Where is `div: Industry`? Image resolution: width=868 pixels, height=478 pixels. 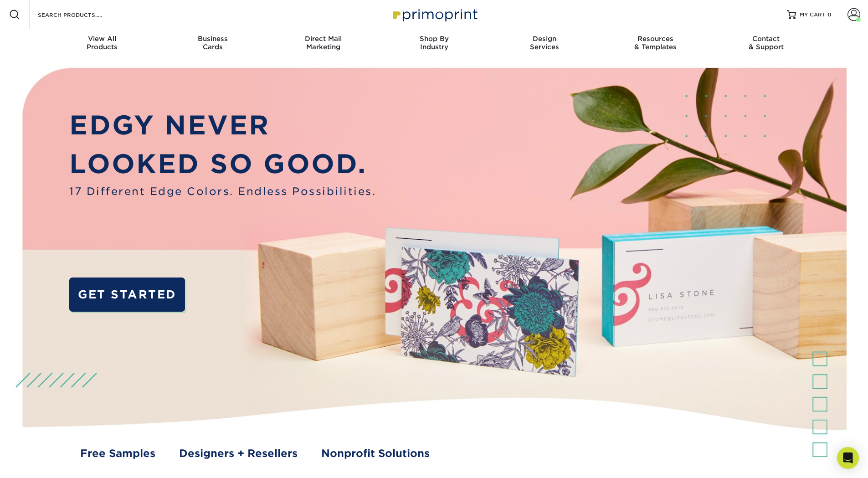
div: Industry is located at coordinates (434, 43).